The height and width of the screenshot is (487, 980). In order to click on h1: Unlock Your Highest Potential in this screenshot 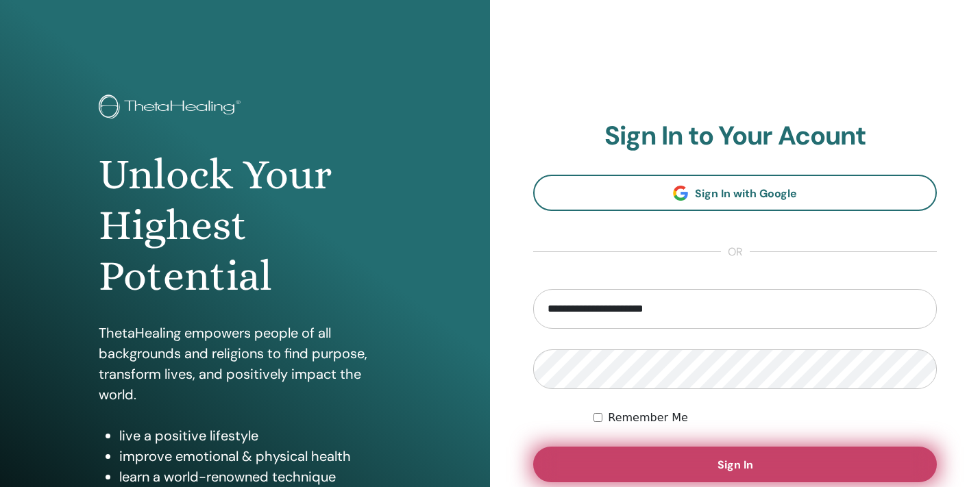, I will do `click(244, 226)`.